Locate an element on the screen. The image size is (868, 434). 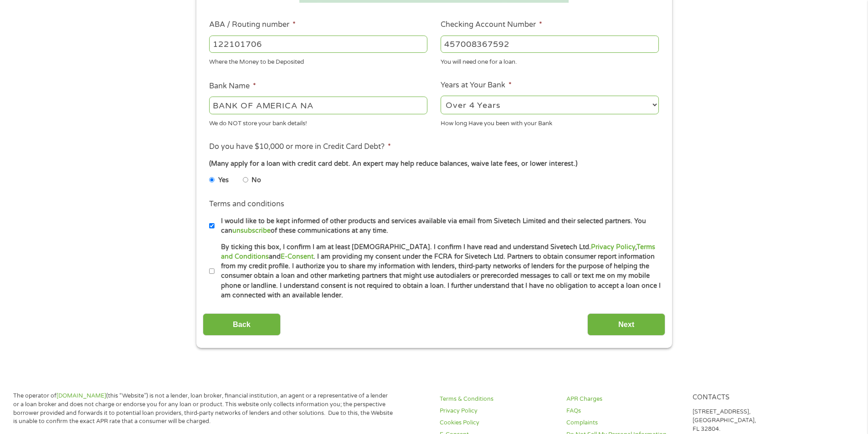
label: Do you have $10,000 or more in Credit Card Debt? is located at coordinates (300, 146).